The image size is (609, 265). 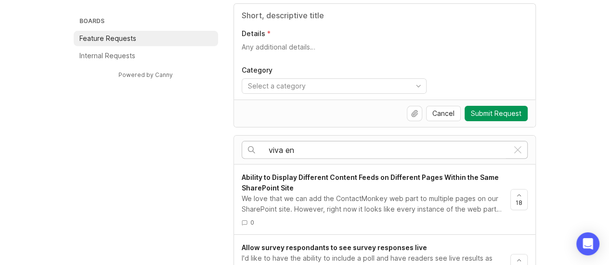 What do you see at coordinates (444, 114) in the screenshot?
I see `button: Cancel` at bounding box center [444, 114].